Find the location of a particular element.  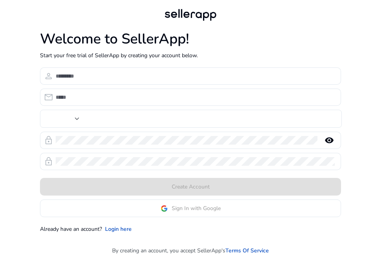

a: Terms Of Service is located at coordinates (247, 250).